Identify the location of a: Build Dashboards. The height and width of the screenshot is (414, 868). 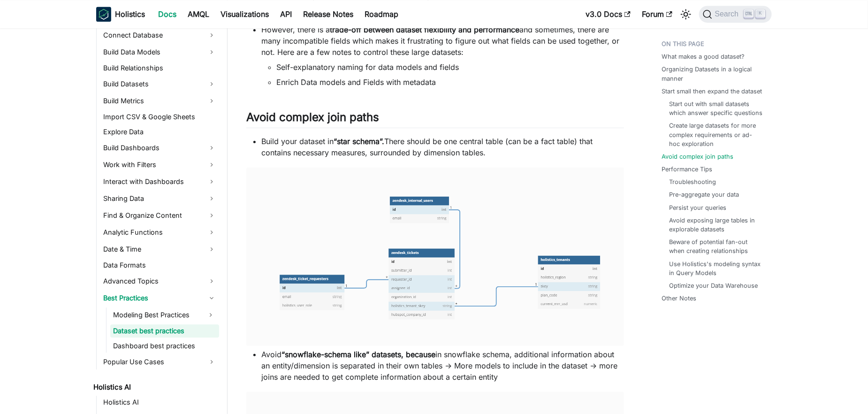
(159, 148).